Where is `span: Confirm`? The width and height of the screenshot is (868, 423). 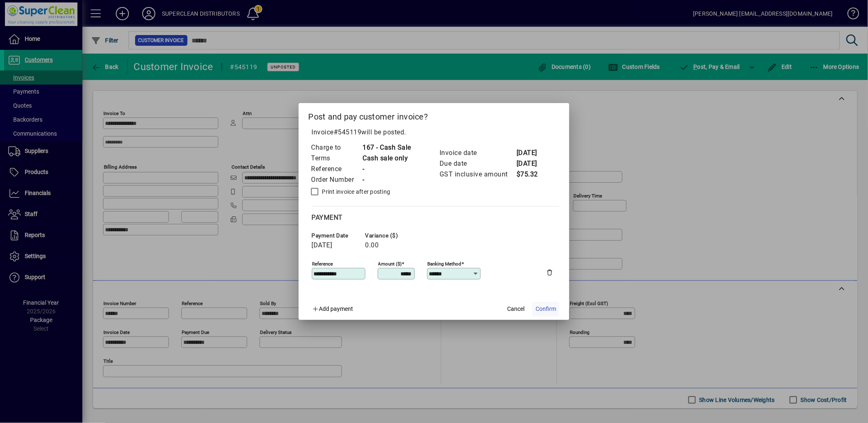 span: Confirm is located at coordinates (546, 309).